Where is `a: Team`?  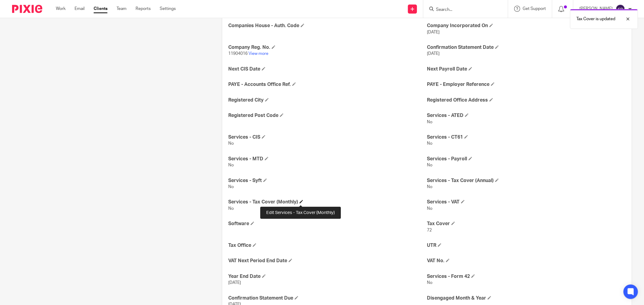 a: Team is located at coordinates (121, 9).